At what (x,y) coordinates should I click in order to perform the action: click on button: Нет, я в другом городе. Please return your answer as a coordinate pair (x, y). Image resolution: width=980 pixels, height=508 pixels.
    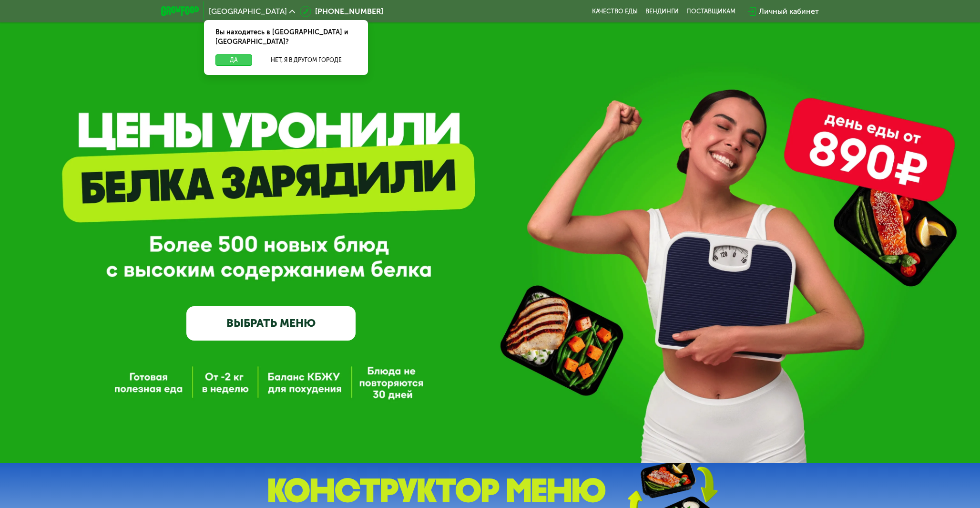
    Looking at the image, I should click on (306, 60).